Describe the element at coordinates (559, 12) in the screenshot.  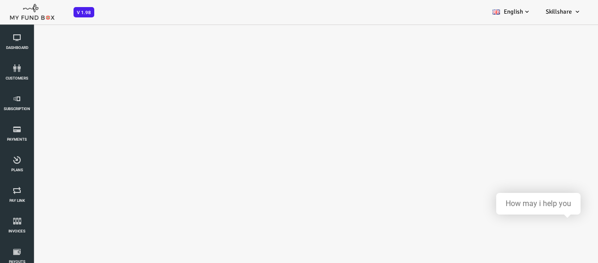
I see `span: Skillshare` at that location.